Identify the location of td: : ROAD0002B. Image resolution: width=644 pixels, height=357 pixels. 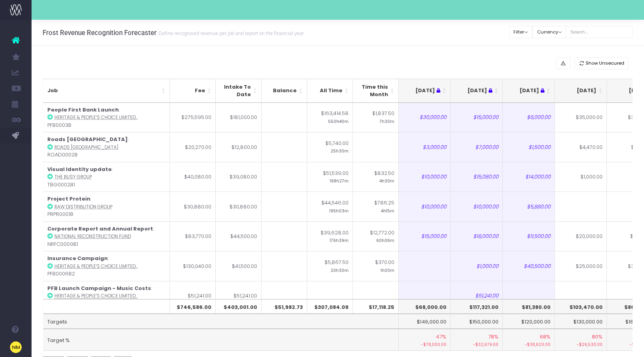
(107, 147).